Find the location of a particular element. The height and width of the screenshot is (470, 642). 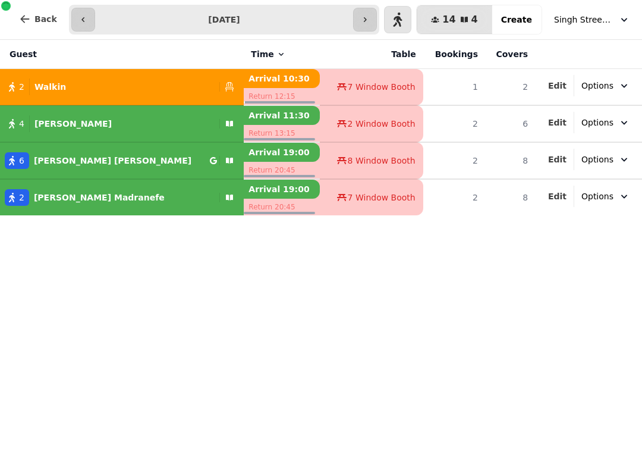

p: Return 13:15 is located at coordinates (282, 133).